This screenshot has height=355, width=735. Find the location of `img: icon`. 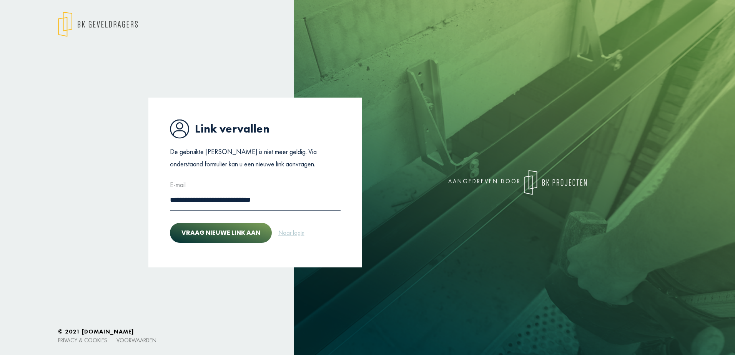

img: icon is located at coordinates (179, 129).